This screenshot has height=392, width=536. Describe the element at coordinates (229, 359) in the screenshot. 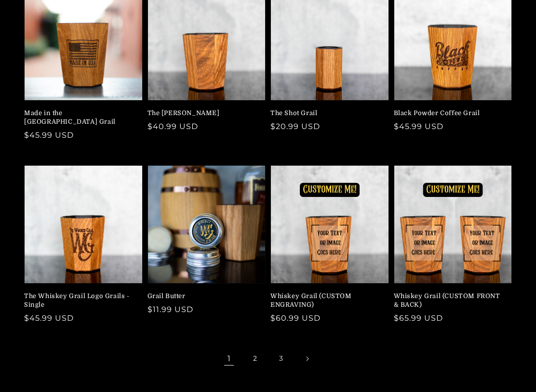

I see `span: Page 1` at that location.